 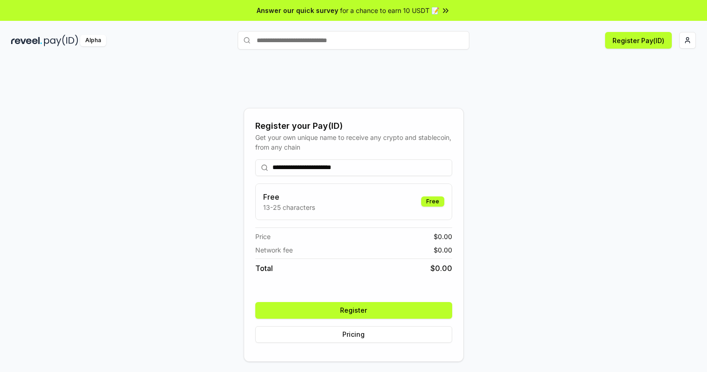 I want to click on div: Alpha, so click(x=93, y=40).